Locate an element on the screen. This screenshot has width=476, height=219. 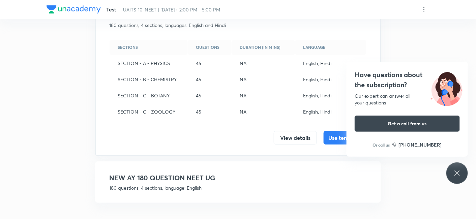
div: Our expert can answer all your questions is located at coordinates (407, 99).